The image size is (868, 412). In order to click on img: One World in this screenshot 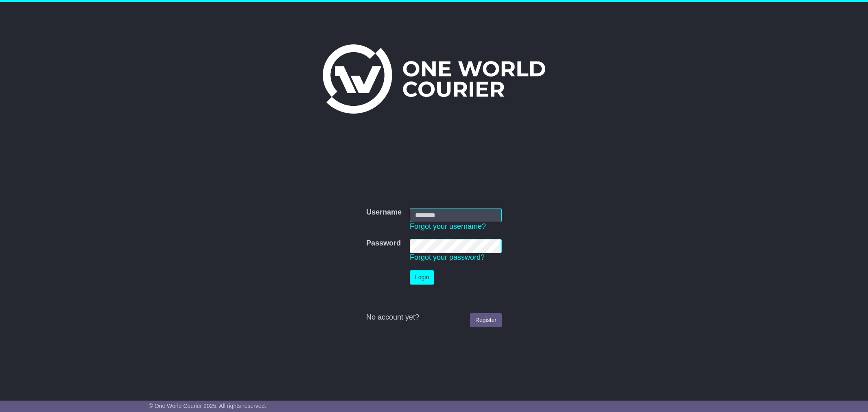, I will do `click(434, 79)`.